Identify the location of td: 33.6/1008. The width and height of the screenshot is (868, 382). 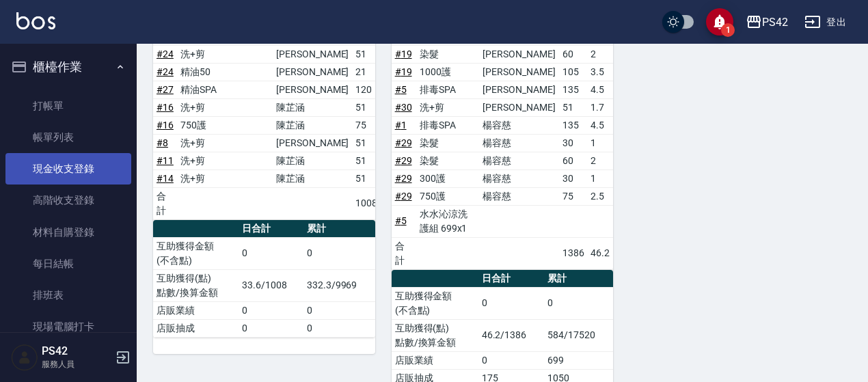
(271, 285).